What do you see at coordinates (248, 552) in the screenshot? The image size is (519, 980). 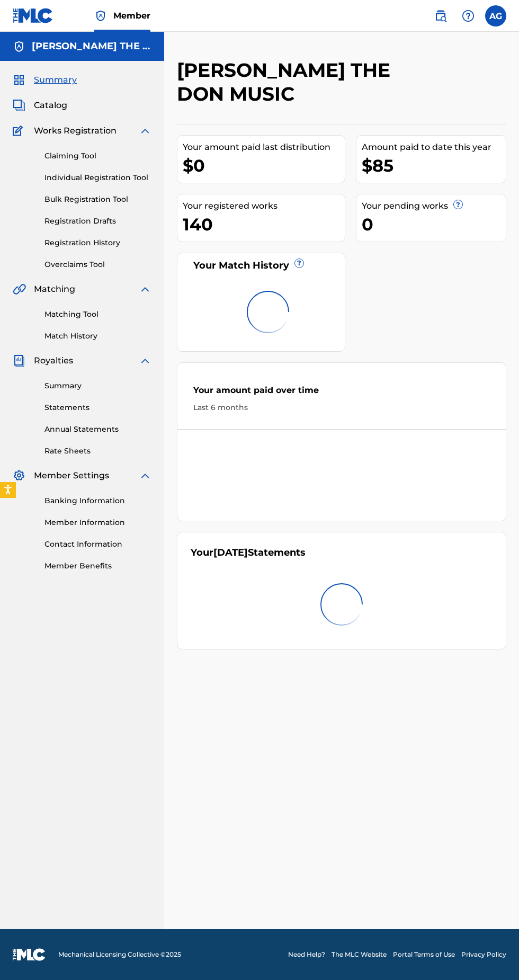 I see `div: Your Statements` at bounding box center [248, 552].